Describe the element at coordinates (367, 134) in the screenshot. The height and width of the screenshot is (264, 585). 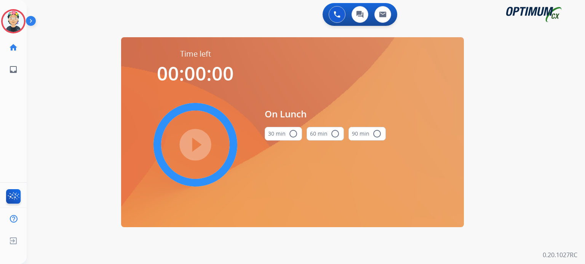
I see `button: 90 min` at that location.